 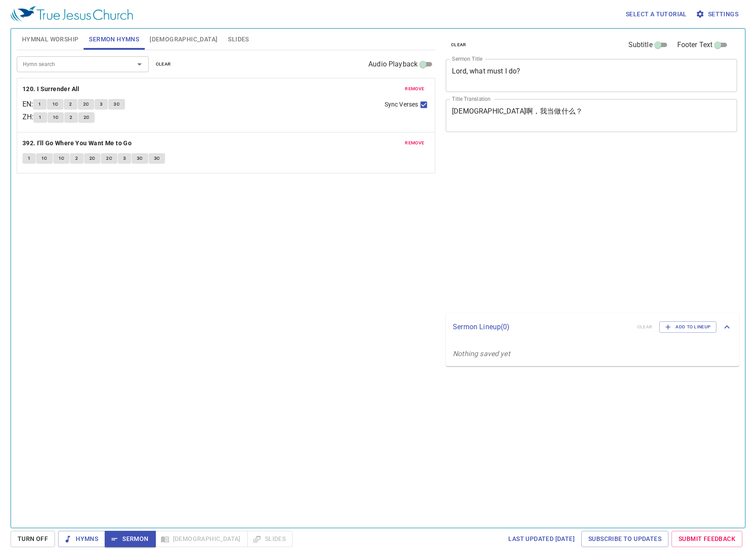 What do you see at coordinates (114, 39) in the screenshot?
I see `span: Sermon Hymns` at bounding box center [114, 39].